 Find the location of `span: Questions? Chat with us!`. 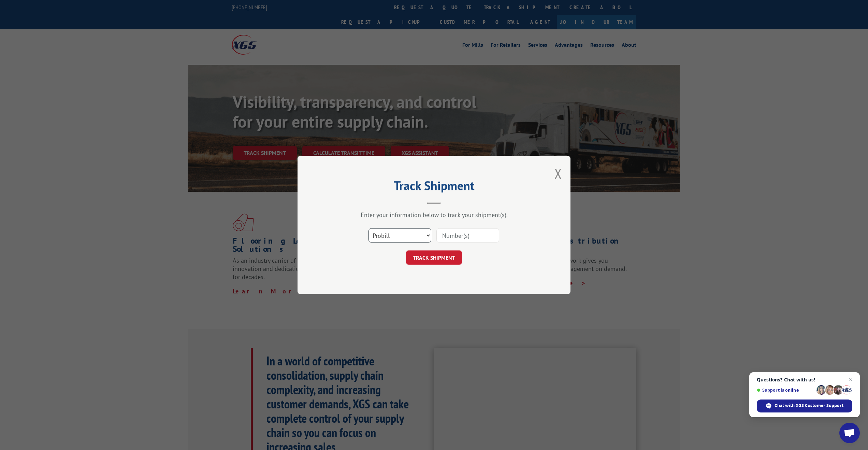

span: Questions? Chat with us! is located at coordinates (804, 380).